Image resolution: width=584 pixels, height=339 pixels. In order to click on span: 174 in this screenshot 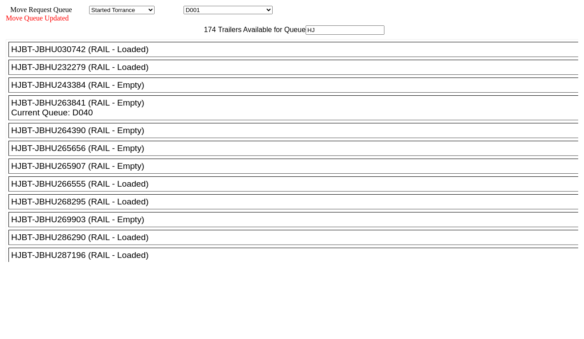, I will do `click(208, 29)`.